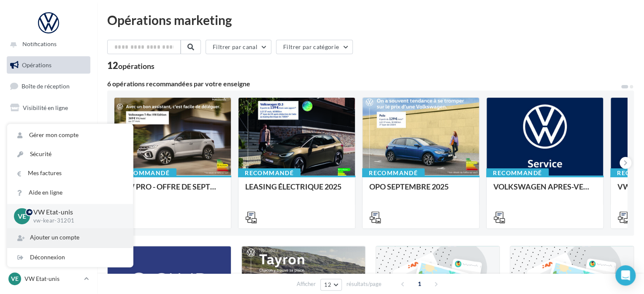 This screenshot has height=294, width=644. What do you see at coordinates (70, 257) in the screenshot?
I see `div: Déconnexion` at bounding box center [70, 257].